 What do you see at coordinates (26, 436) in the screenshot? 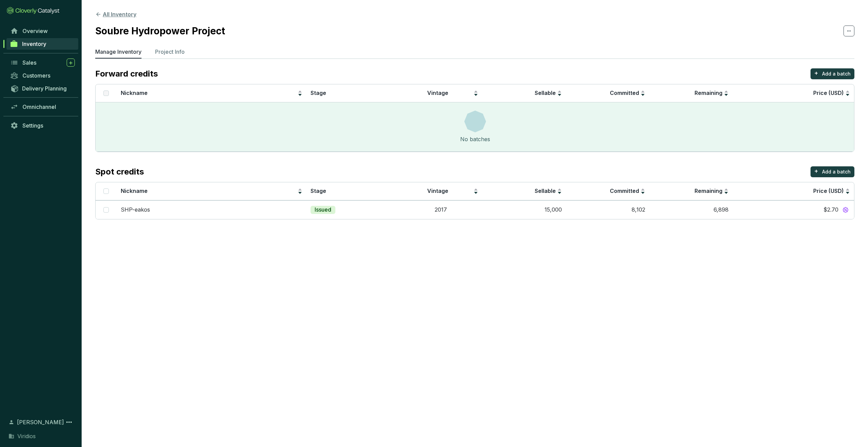
I see `span: Viridios` at bounding box center [26, 436].